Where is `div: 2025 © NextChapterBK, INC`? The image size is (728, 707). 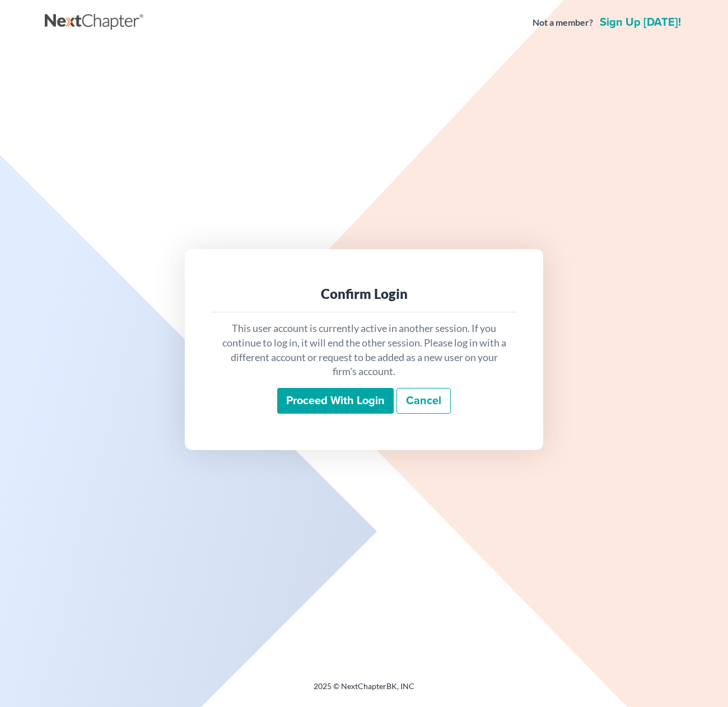
div: 2025 © NextChapterBK, INC is located at coordinates (364, 691).